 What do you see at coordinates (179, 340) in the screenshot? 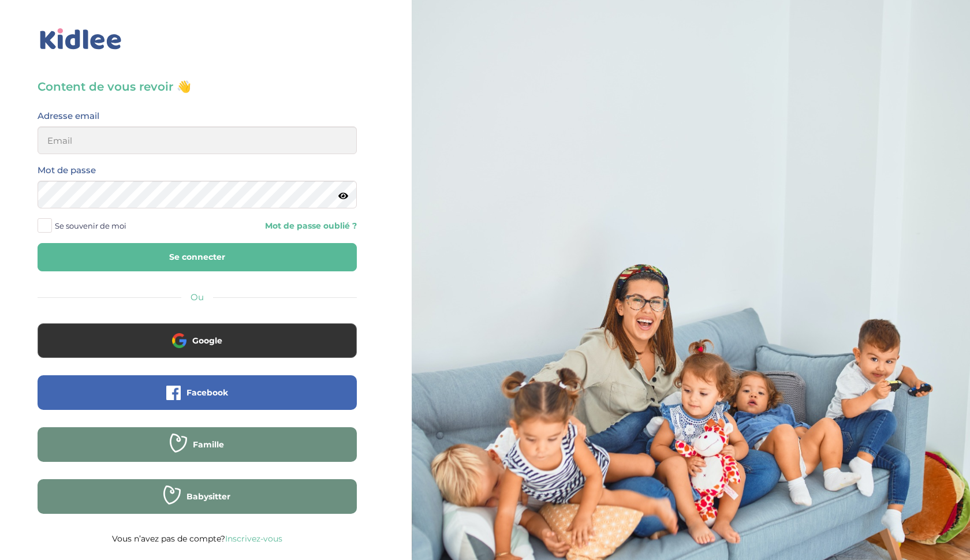
I see `img: google.png` at bounding box center [179, 340].